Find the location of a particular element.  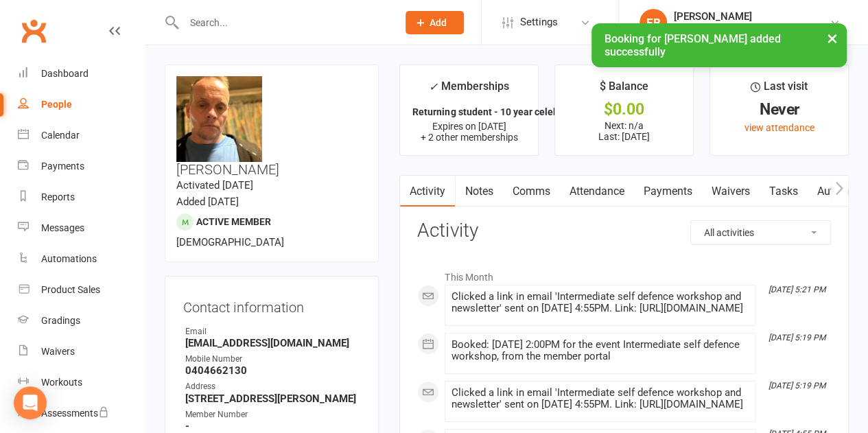

a: Messages is located at coordinates (81, 228).